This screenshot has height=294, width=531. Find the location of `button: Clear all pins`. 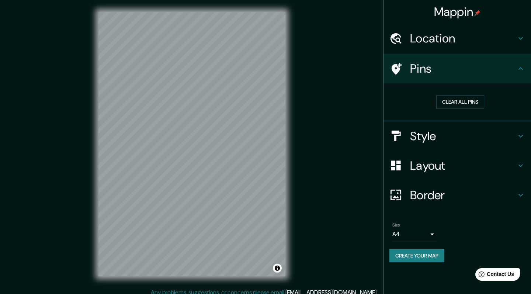

button: Clear all pins is located at coordinates (460, 102).